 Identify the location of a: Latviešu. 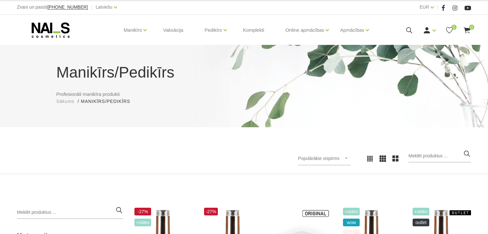
(104, 7).